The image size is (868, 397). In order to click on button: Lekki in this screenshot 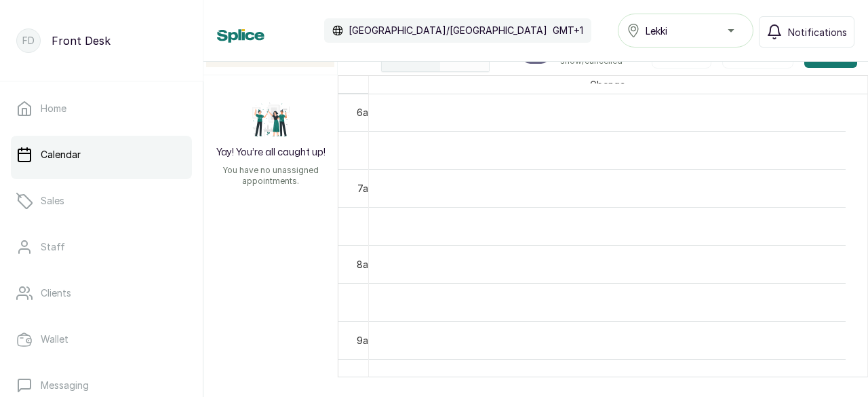, I will do `click(686, 31)`.